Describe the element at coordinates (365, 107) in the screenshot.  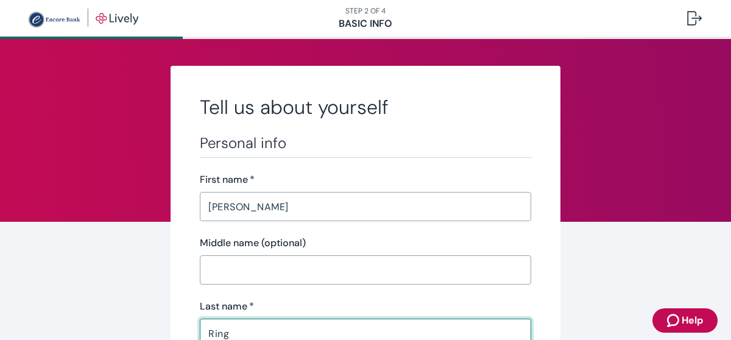
I see `h2: Tell us about yourself` at that location.